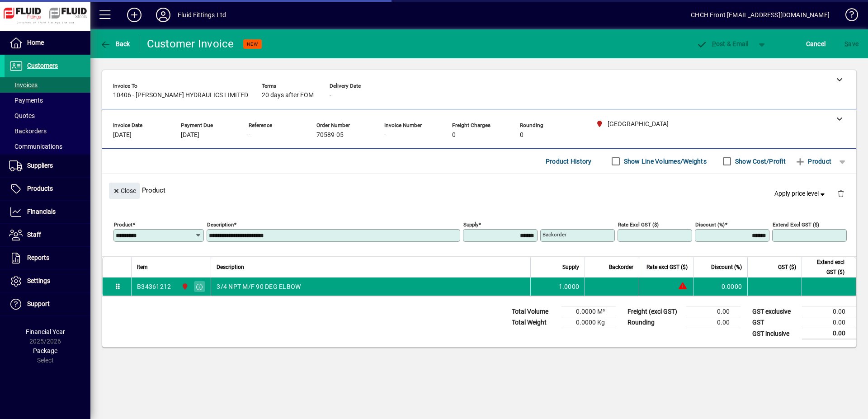 The image size is (868, 419). Describe the element at coordinates (841, 193) in the screenshot. I see `button: Delete` at that location.